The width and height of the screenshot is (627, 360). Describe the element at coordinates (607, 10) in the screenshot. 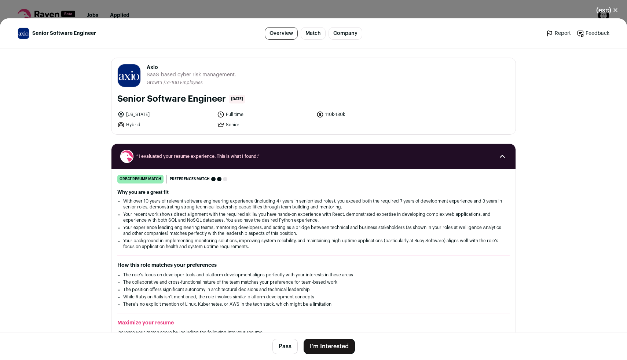

I see `button: Close modal` at that location.